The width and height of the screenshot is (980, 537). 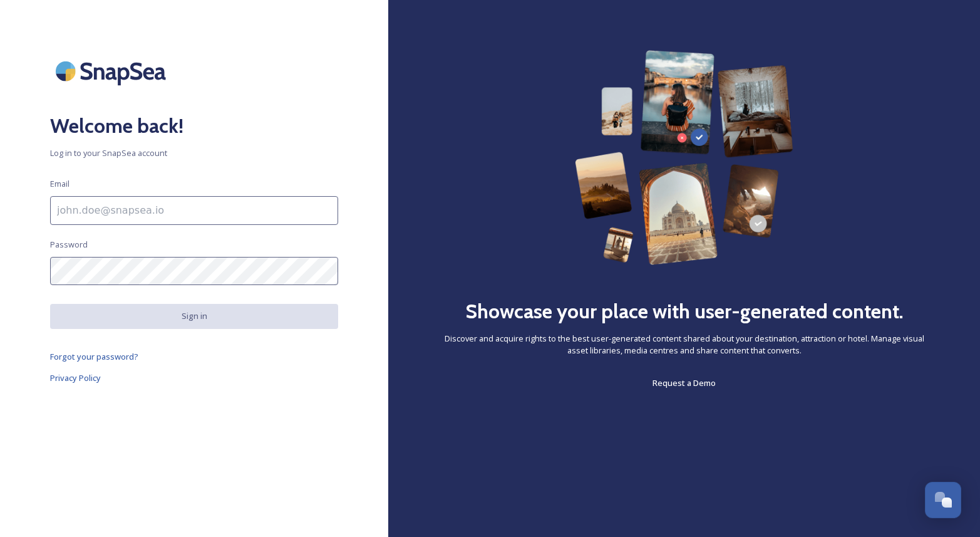 I want to click on img: 63b42ca75bacad526042e722_Group%20154-p-800.png, so click(x=684, y=157).